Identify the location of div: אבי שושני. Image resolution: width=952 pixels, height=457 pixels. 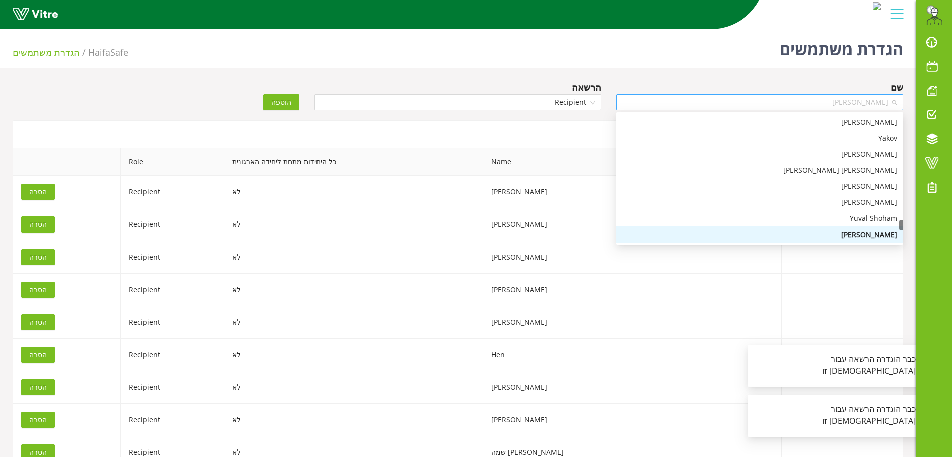
(760, 186).